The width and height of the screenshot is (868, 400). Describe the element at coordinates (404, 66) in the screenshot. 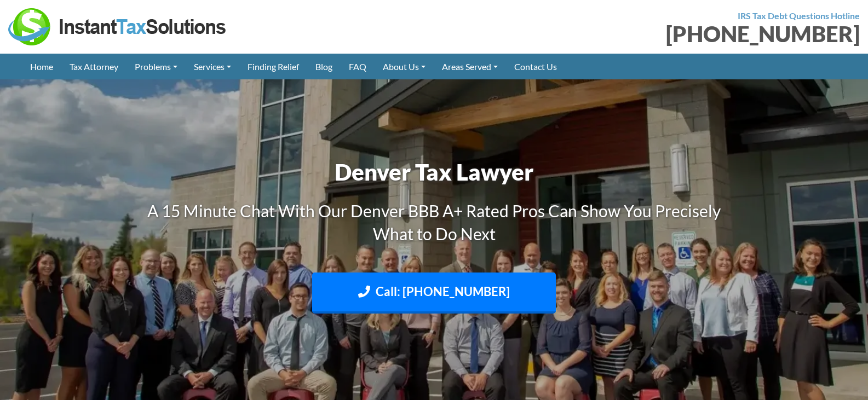

I see `a: About Us` at that location.